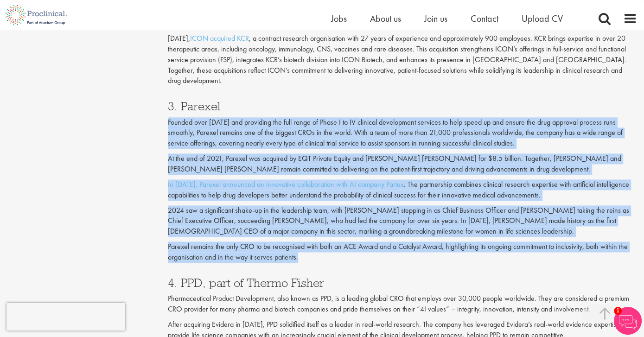  I want to click on a: Upload CV, so click(541, 18).